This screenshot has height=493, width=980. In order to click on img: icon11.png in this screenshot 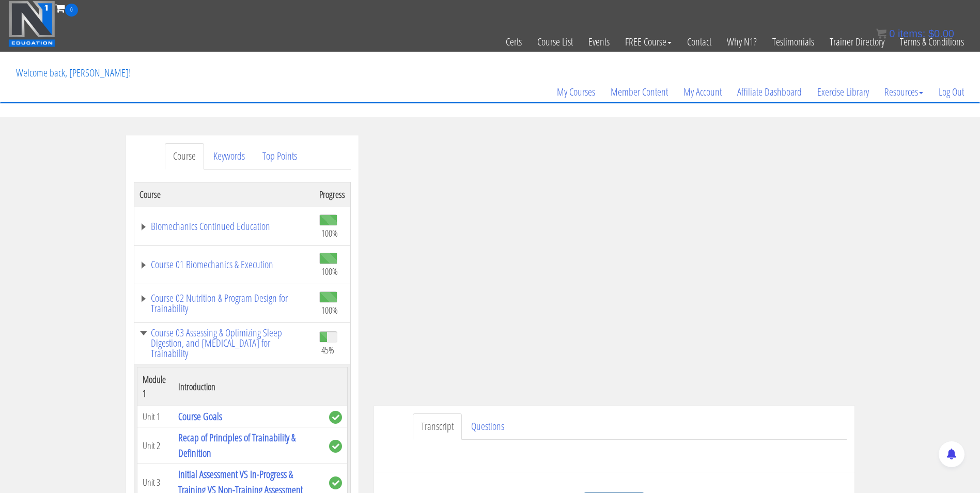, I will do `click(881, 33)`.